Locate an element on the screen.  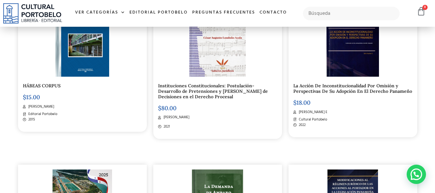
a: Preguntas frecuentes is located at coordinates (224, 13).